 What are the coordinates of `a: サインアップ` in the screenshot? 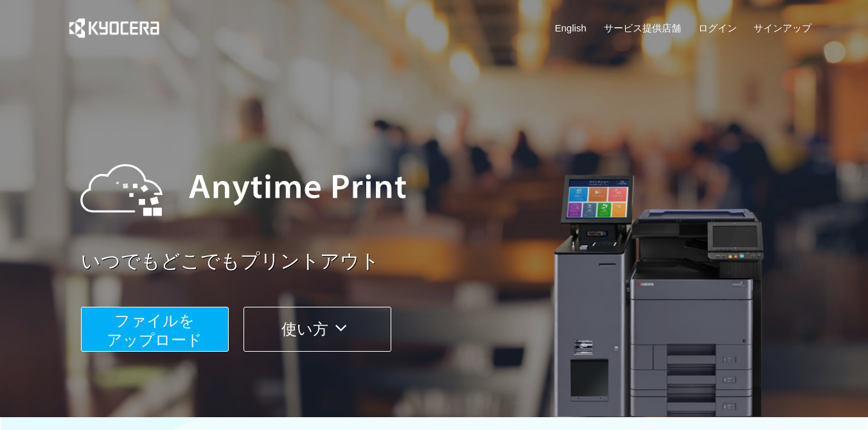 It's located at (783, 28).